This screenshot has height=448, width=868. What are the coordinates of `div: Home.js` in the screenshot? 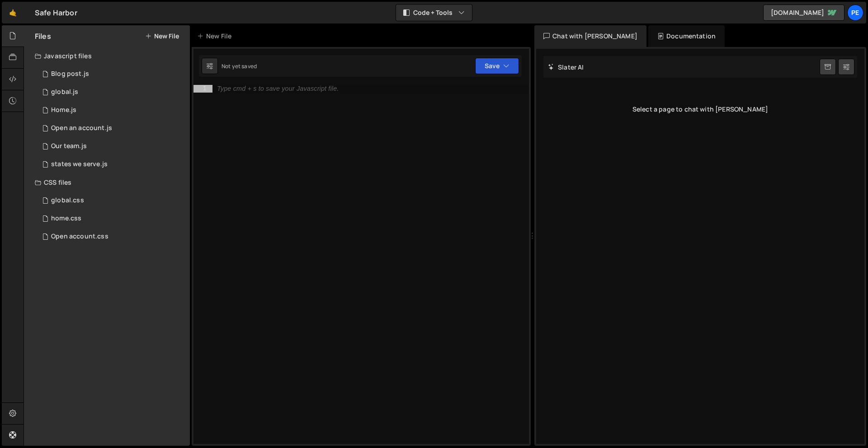 It's located at (64, 110).